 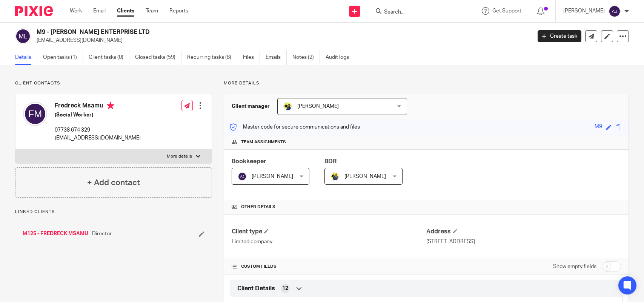 What do you see at coordinates (507, 11) in the screenshot?
I see `span: Get Support` at bounding box center [507, 11].